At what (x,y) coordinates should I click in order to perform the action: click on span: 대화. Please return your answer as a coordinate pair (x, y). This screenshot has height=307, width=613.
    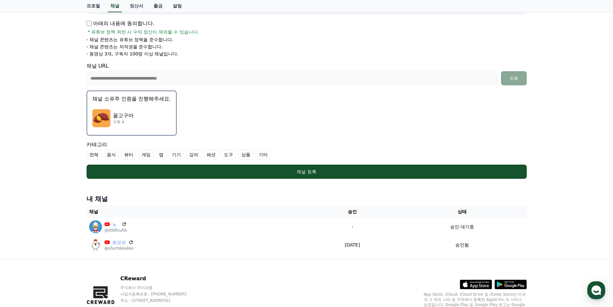
    Looking at the image, I should click on (63, 217).